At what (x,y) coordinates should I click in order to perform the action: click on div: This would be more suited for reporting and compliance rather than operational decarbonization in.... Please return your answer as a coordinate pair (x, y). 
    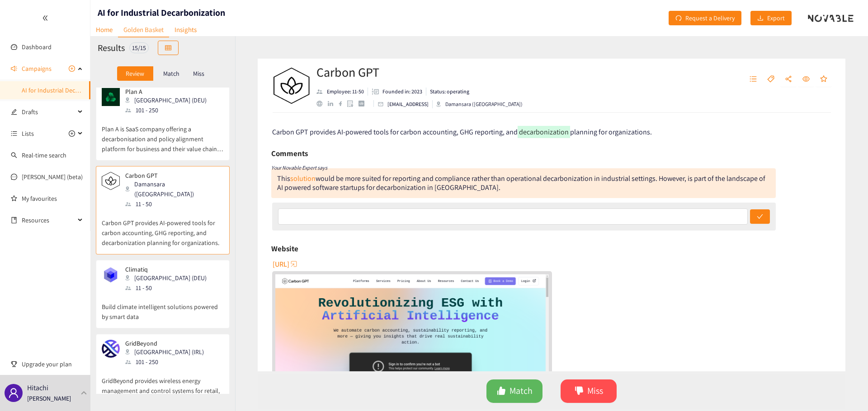
    Looking at the image, I should click on (523, 183).